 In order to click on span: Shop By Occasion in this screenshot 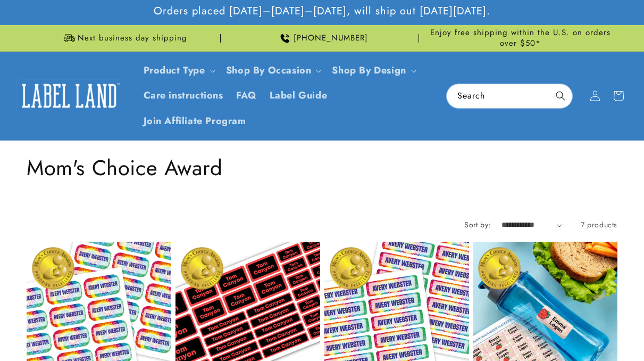, I will do `click(269, 70)`.